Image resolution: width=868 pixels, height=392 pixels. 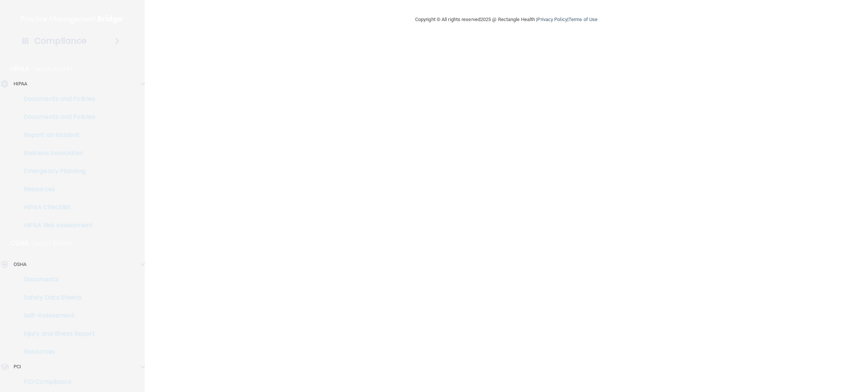 I want to click on p: HIPAA Checklist, so click(x=56, y=207).